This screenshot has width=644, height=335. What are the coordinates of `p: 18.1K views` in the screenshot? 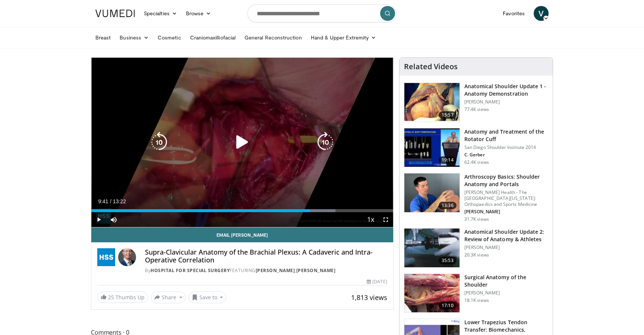 It's located at (477, 301).